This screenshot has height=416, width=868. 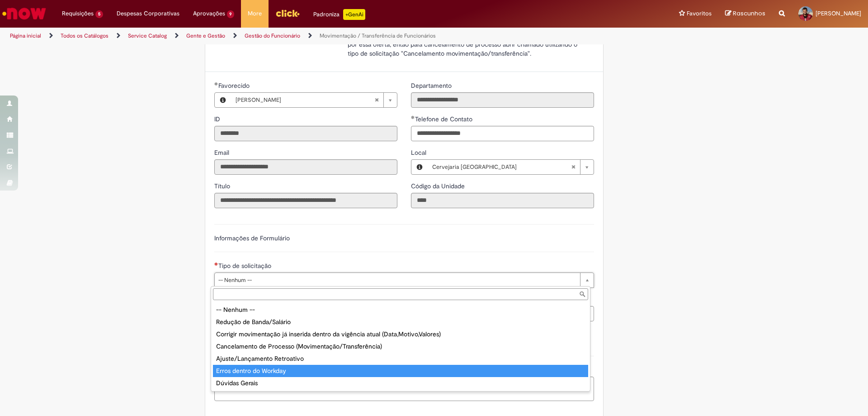 I want to click on ul: Tipo de solicitação, so click(x=400, y=346).